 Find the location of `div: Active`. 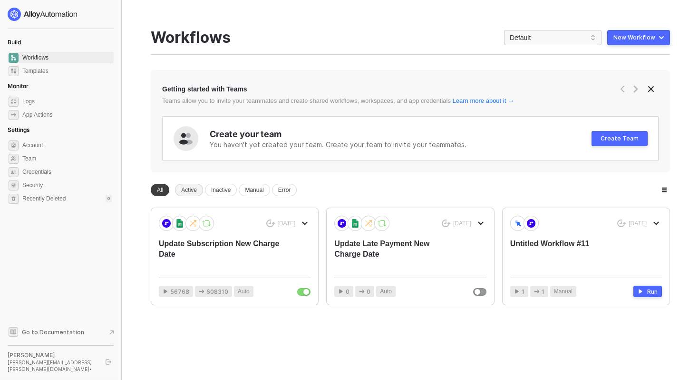

div: Active is located at coordinates (189, 190).